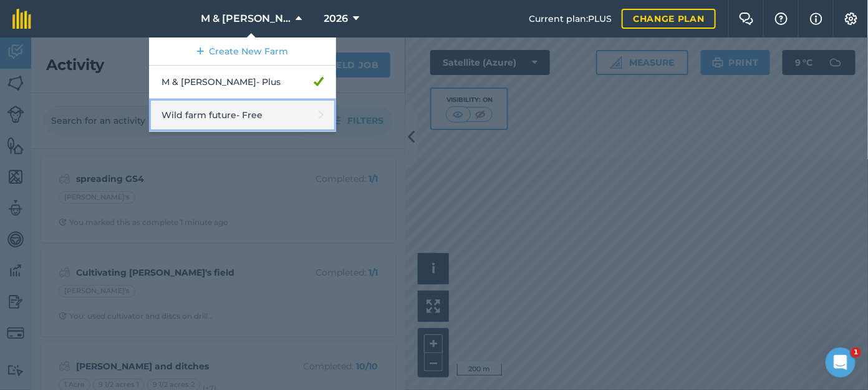  What do you see at coordinates (856, 352) in the screenshot?
I see `span: 1` at bounding box center [856, 352].